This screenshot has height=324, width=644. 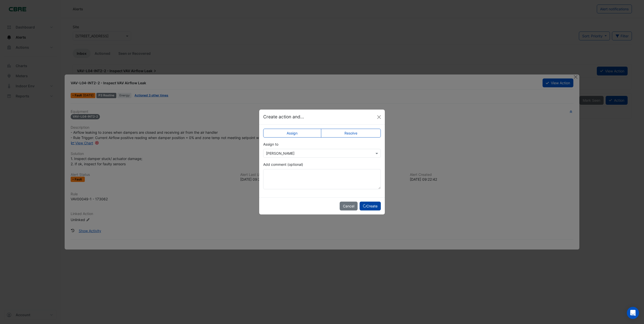 What do you see at coordinates (271, 144) in the screenshot?
I see `label: Assign to` at bounding box center [271, 144].